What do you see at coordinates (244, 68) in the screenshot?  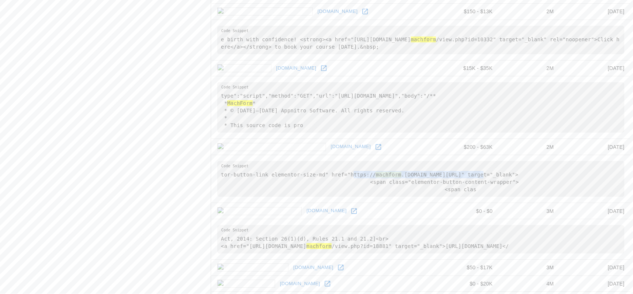 I see `img: lcthc.com icon` at bounding box center [244, 68].